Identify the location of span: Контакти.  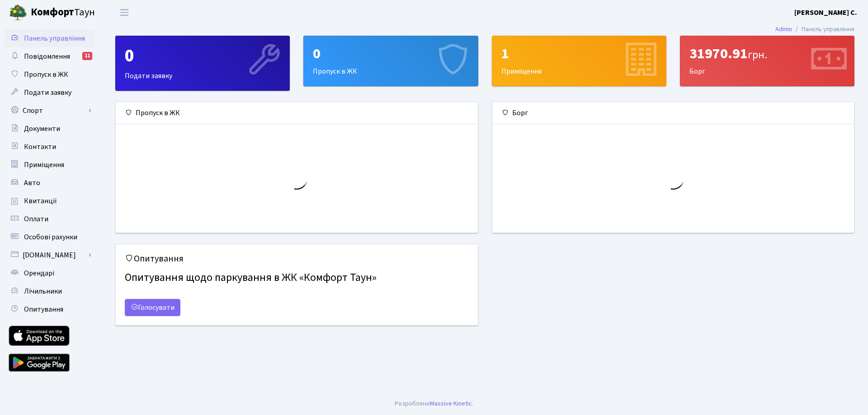
(40, 147).